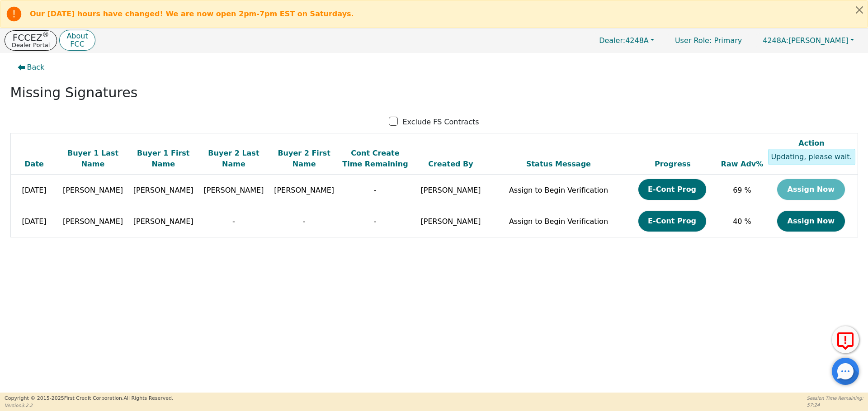 The width and height of the screenshot is (868, 412). Describe the element at coordinates (624, 41) in the screenshot. I see `span: 4248A` at that location.